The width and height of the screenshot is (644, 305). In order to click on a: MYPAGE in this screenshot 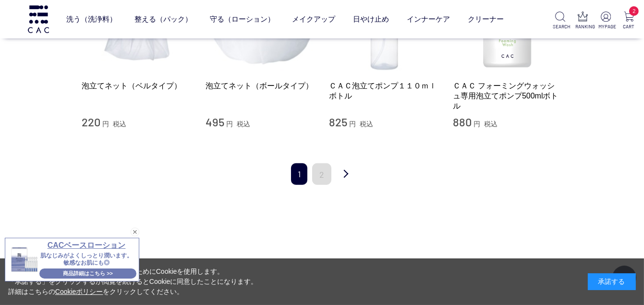, I will do `click(606, 20)`.